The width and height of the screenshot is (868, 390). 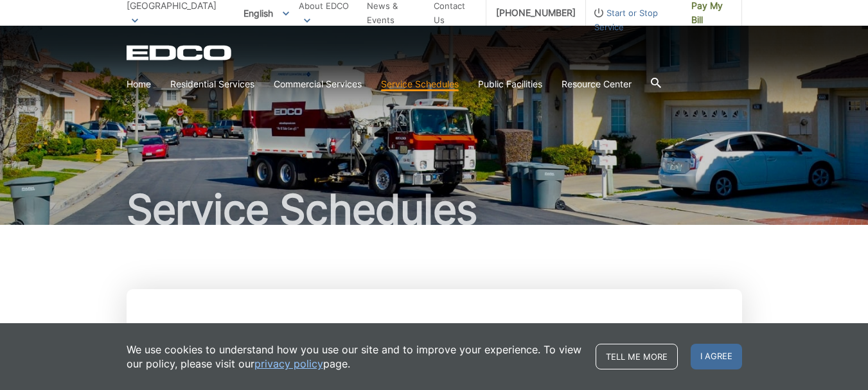 I want to click on a: privacy policy, so click(x=288, y=364).